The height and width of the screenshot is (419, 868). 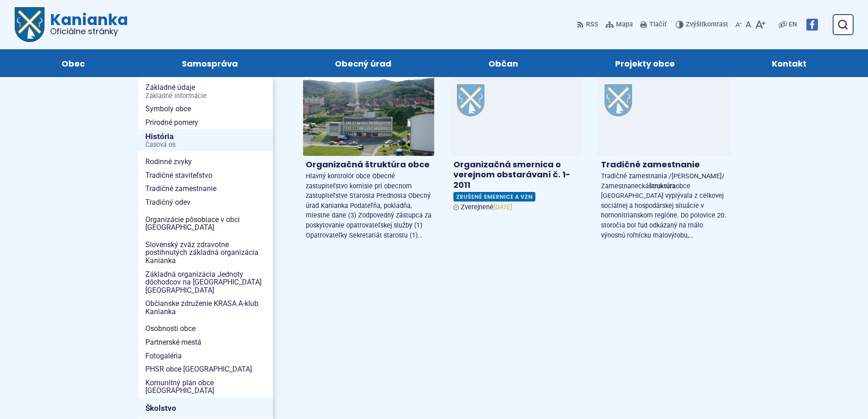 What do you see at coordinates (363, 63) in the screenshot?
I see `span: Obecný úrad` at bounding box center [363, 63].